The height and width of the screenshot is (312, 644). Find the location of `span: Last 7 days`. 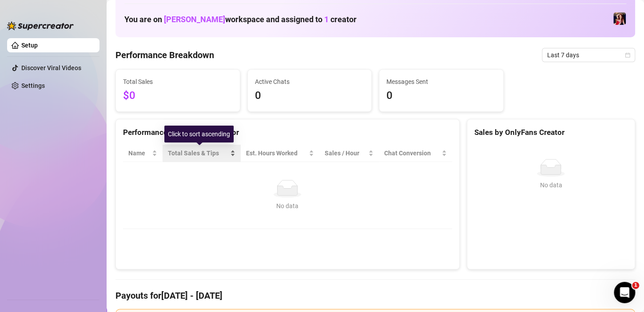

span: Last 7 days is located at coordinates (589, 55).